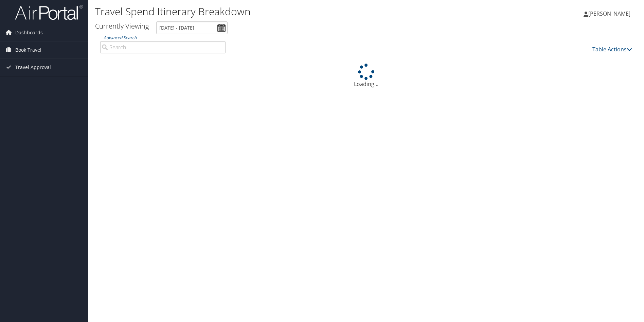  Describe the element at coordinates (49, 12) in the screenshot. I see `img: airportal-logo.png` at that location.